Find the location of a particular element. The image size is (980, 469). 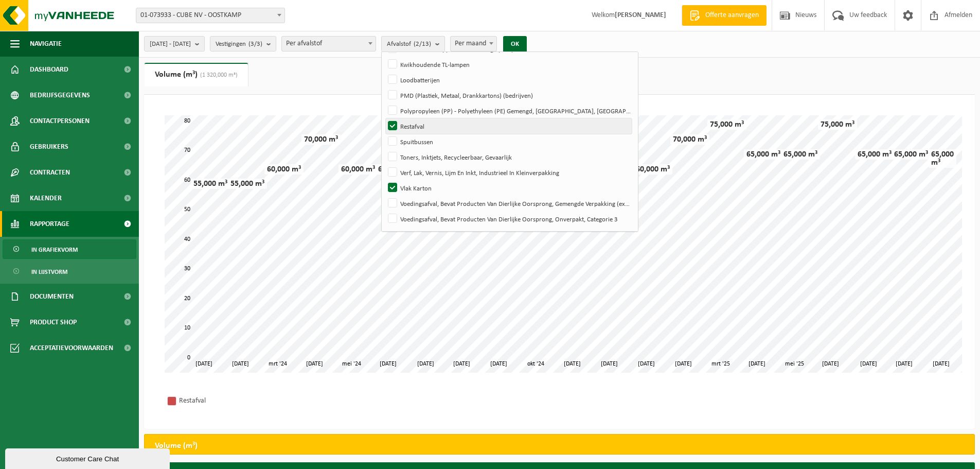

label: Voedingsafval, Bevat Producten Van Dierlijke Oorsprong, Gemengde Verpakking (exclusief Glas), Cat... is located at coordinates (509, 203).